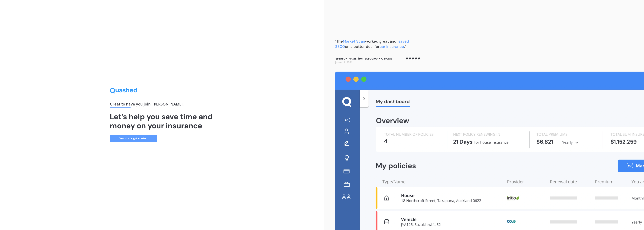  What do you see at coordinates (372, 44) in the screenshot?
I see `b: "The worked great and I on a better deal for ."` at bounding box center [372, 44].